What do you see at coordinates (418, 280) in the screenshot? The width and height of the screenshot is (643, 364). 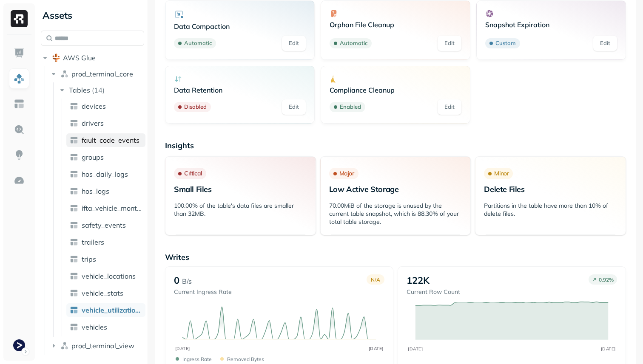 I see `p: 122K` at bounding box center [418, 280].